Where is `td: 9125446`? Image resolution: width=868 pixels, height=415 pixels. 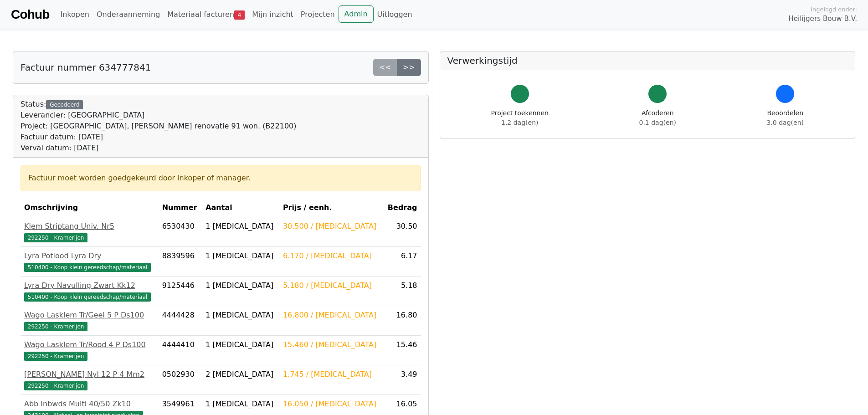
td: 9125446 is located at coordinates (181, 291).